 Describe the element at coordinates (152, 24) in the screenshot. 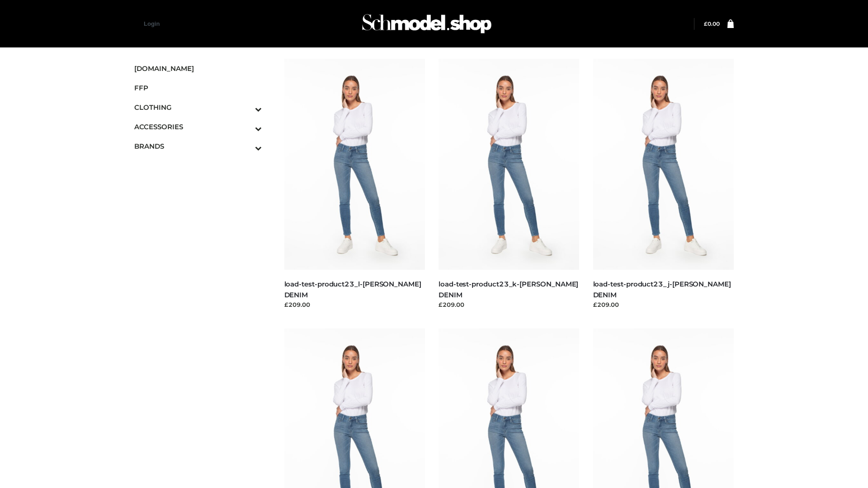

I see `a: Login` at that location.